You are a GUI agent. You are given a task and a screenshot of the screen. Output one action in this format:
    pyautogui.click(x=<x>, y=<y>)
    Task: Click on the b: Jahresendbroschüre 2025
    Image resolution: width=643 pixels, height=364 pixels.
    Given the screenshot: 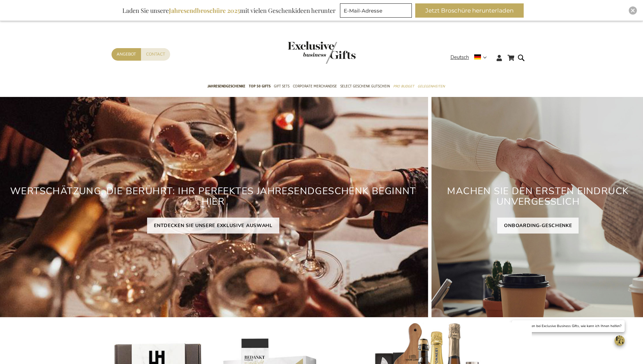 What is the action you would take?
    pyautogui.click(x=204, y=10)
    